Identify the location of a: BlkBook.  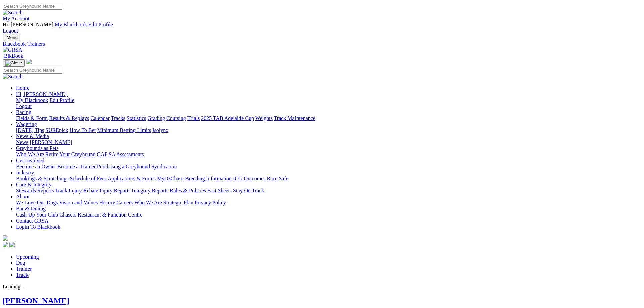
(13, 56).